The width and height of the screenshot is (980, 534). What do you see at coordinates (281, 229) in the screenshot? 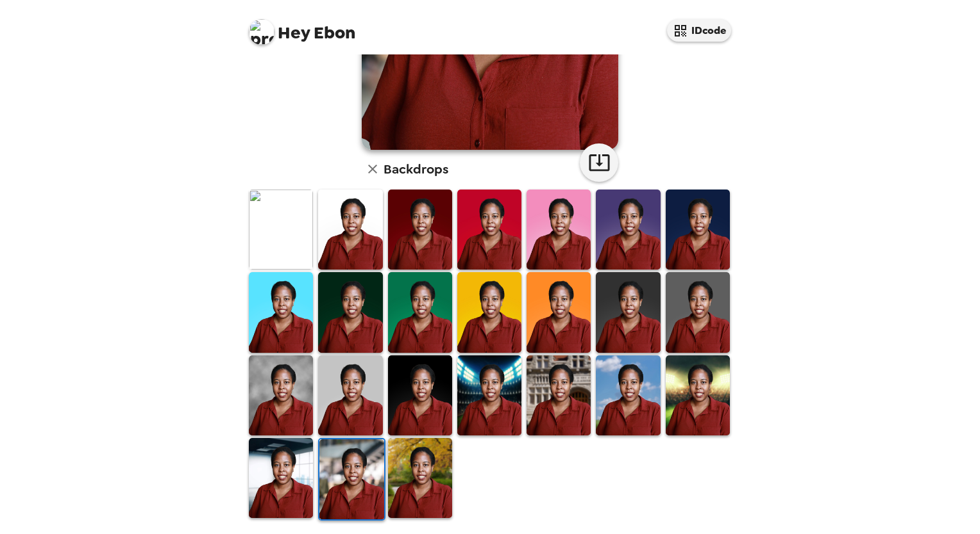
I see `img: Original` at bounding box center [281, 229].